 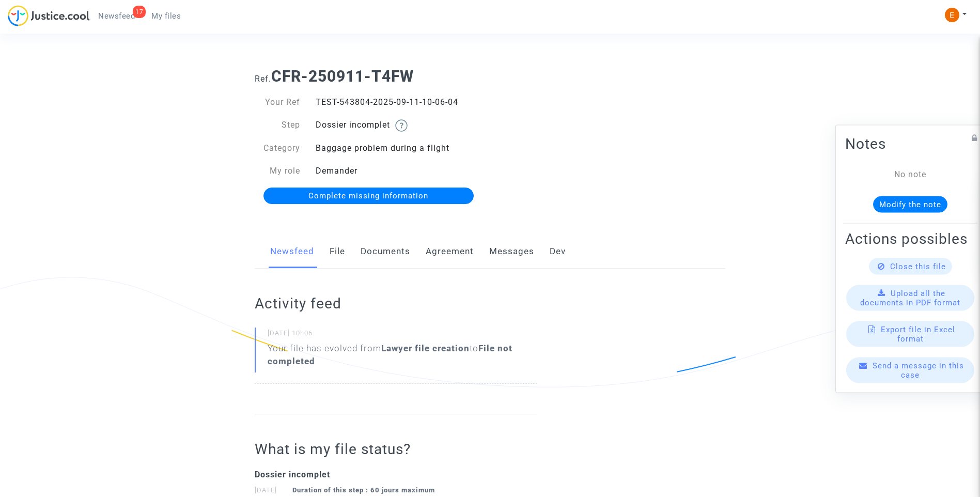 What do you see at coordinates (277, 125) in the screenshot?
I see `div: Step` at bounding box center [277, 125].